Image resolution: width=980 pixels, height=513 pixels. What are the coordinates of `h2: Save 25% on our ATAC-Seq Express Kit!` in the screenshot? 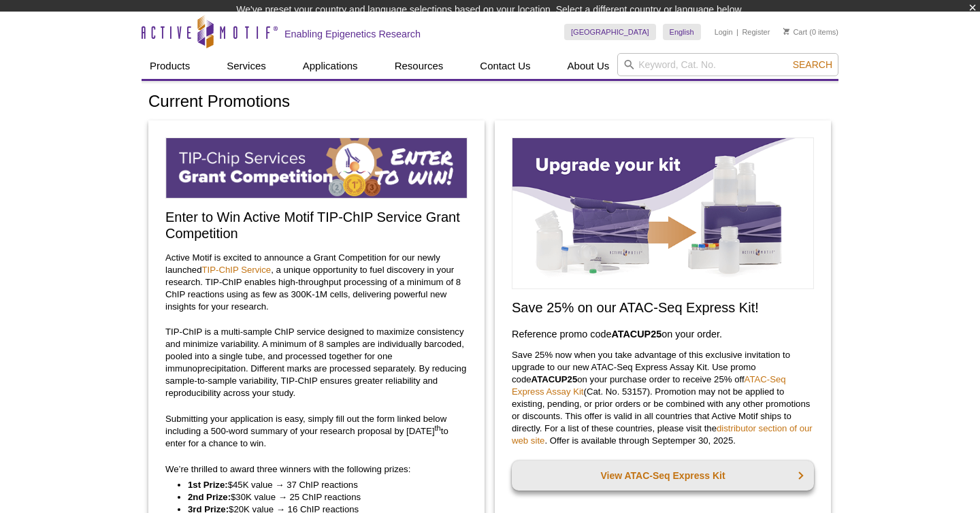 It's located at (663, 307).